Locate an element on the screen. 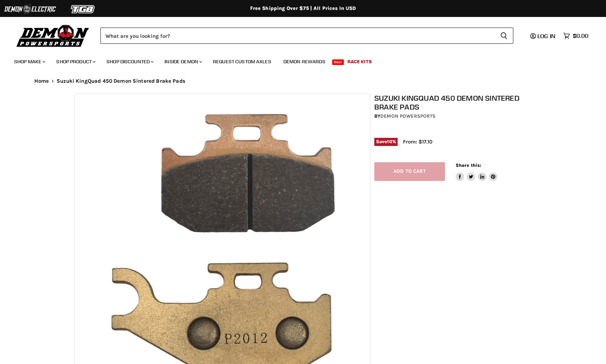  span: Log in is located at coordinates (546, 36).